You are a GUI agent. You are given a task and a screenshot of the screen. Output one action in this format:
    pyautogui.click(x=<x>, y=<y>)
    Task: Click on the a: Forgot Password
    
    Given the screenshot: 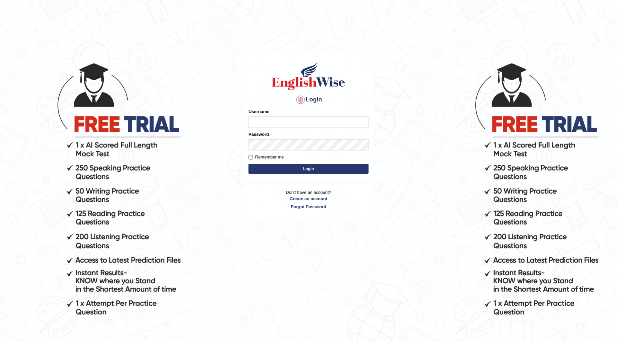 What is the action you would take?
    pyautogui.click(x=309, y=207)
    